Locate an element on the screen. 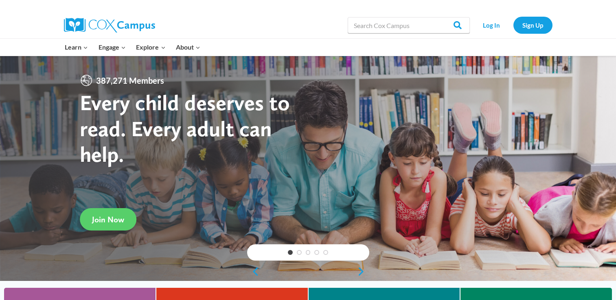 The height and width of the screenshot is (300, 616). a: next is located at coordinates (363, 272).